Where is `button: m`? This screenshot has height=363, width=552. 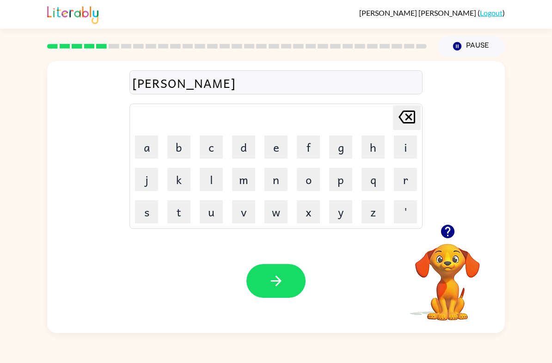 button: m is located at coordinates (244, 180).